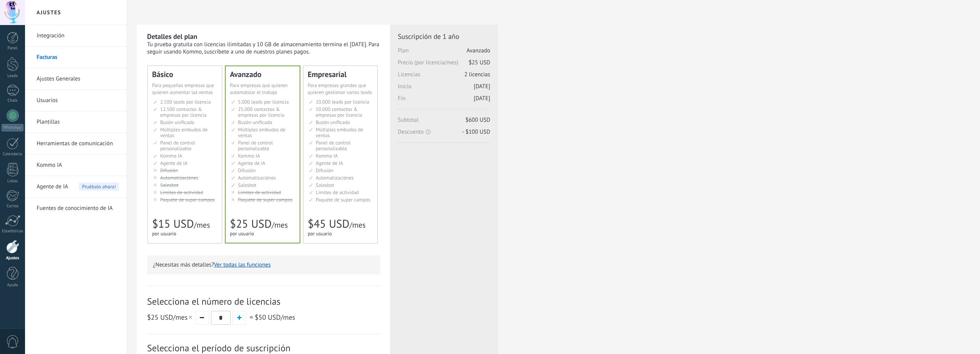 The image size is (980, 354). Describe the element at coordinates (339, 88) in the screenshot. I see `span: Para empresas grandes que quieren gestionar varios leads` at that location.